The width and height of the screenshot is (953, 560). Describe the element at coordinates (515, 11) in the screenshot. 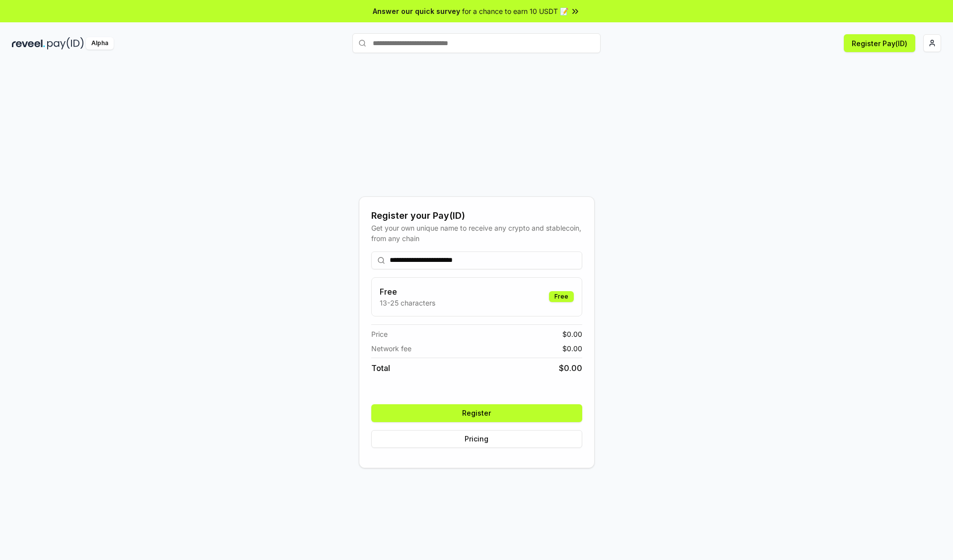

I see `span: for a chance to earn 10 USDT 📝` at that location.